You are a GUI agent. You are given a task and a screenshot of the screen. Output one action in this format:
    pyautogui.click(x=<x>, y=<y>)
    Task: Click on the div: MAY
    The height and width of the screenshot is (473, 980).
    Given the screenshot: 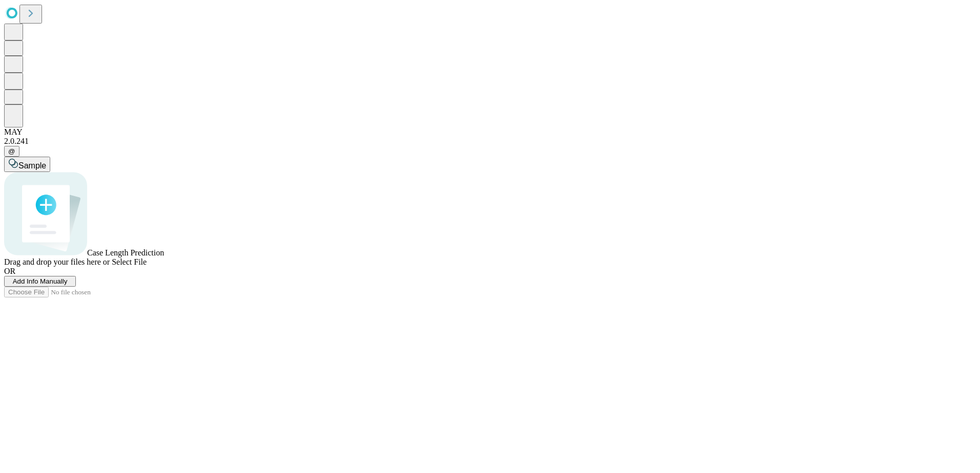 What is the action you would take?
    pyautogui.click(x=490, y=132)
    